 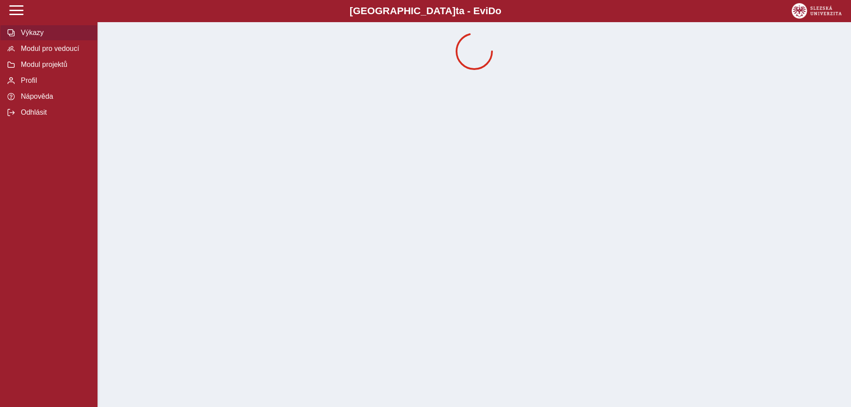 I want to click on span: o, so click(x=499, y=11).